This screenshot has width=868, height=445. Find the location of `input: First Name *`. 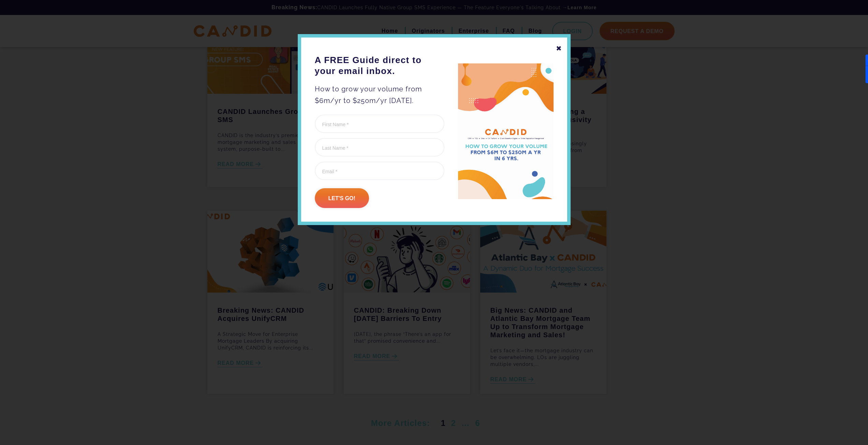

input: First Name * is located at coordinates (380, 124).